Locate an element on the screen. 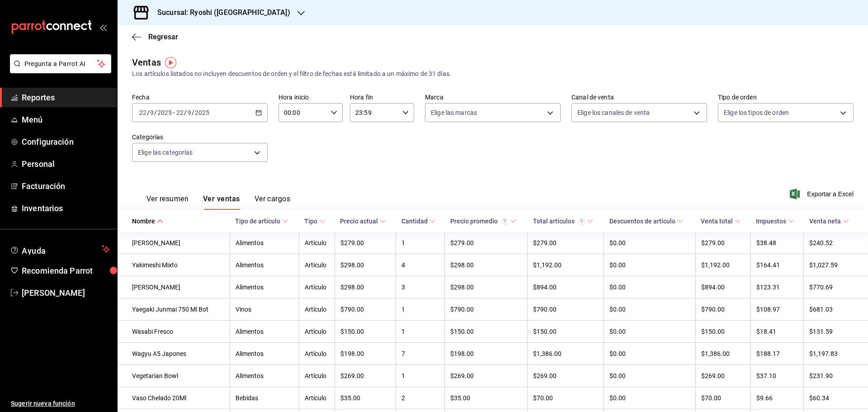 The height and width of the screenshot is (412, 868). span: Tipo de artículo is located at coordinates (262, 221).